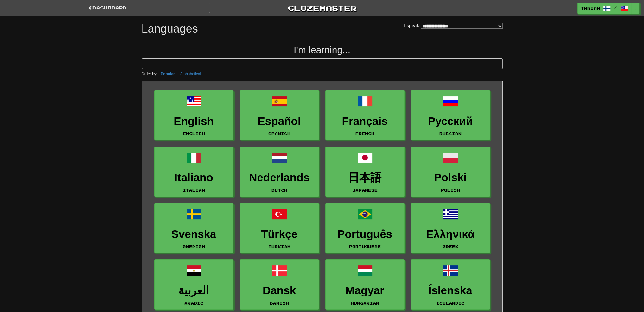  What do you see at coordinates (451, 177) in the screenshot?
I see `h3: Polski` at bounding box center [451, 177].